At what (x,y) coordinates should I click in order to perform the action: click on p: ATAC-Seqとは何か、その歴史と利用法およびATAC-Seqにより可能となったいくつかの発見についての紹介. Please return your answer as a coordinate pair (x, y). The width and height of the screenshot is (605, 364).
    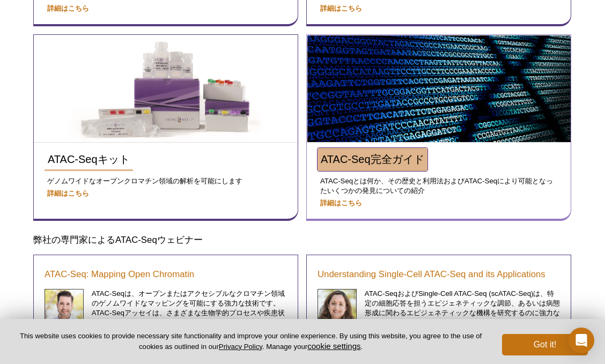
    Looking at the image, I should click on (438, 186).